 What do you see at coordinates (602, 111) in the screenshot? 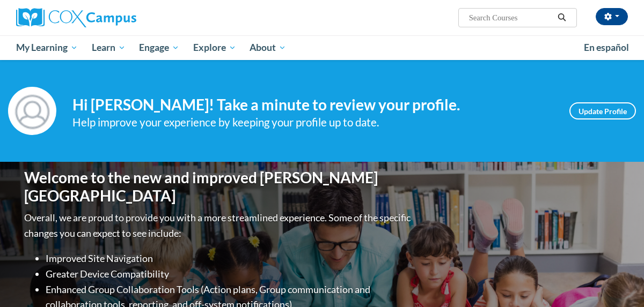
I see `a: Update Profile` at bounding box center [602, 111].